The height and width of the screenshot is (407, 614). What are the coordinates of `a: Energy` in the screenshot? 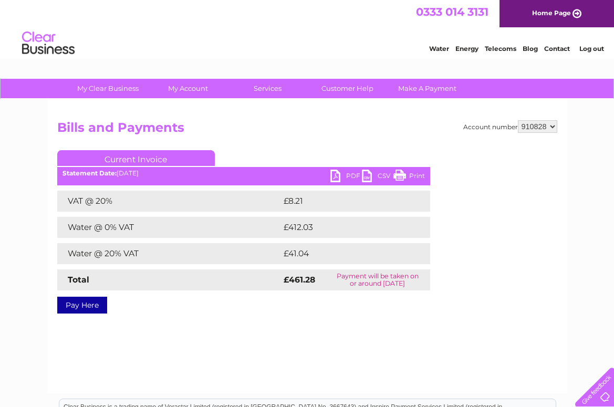 It's located at (467, 48).